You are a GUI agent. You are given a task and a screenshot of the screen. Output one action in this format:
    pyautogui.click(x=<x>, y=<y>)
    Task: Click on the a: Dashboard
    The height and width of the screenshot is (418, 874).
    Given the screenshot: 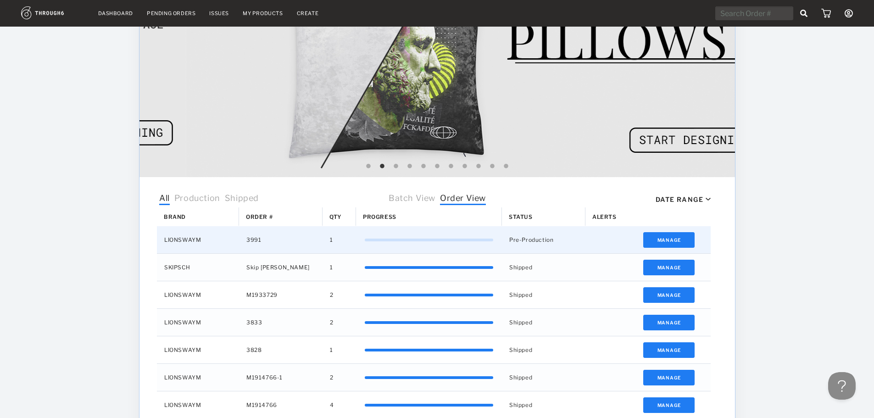 What is the action you would take?
    pyautogui.click(x=116, y=13)
    